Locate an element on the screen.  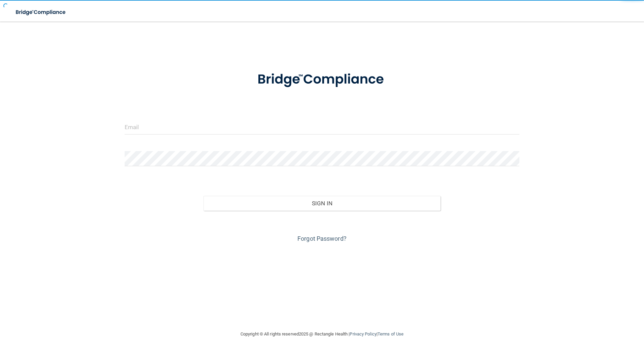
button: Sign In is located at coordinates (322, 203).